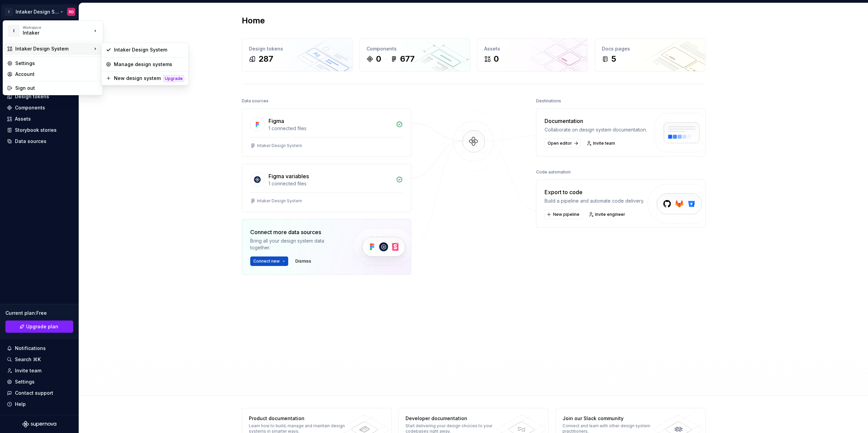 This screenshot has height=433, width=868. I want to click on div: Workspace, so click(57, 27).